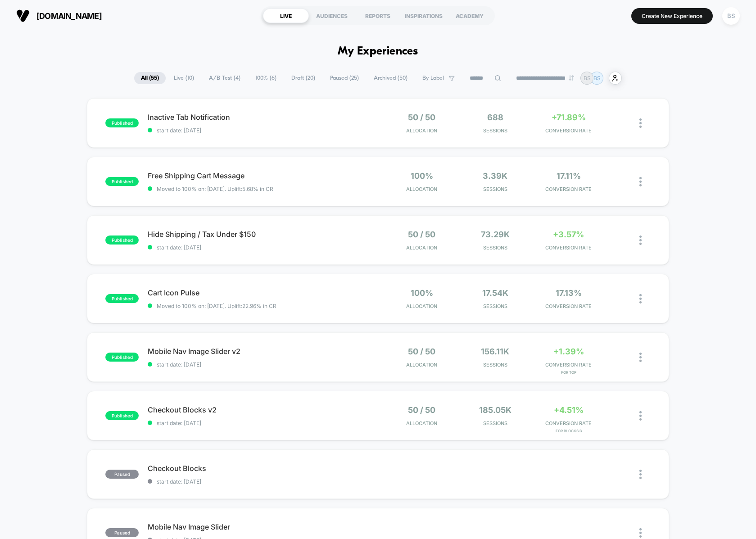 The image size is (756, 539). I want to click on span: Paused ( 25 ), so click(345, 78).